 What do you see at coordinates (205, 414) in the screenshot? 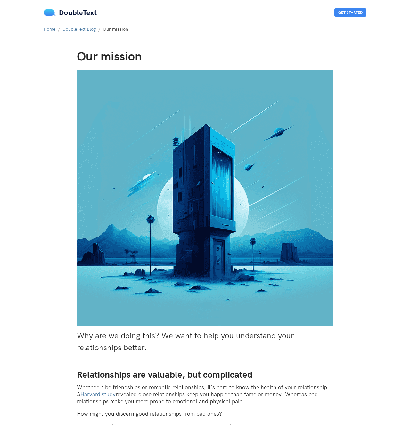
I see `p: How might you discern good relationships from bad ones?` at bounding box center [205, 414].